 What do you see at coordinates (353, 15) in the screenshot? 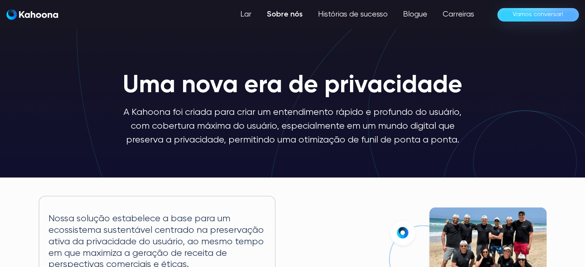
I see `a: Histórias de sucesso` at bounding box center [353, 15].